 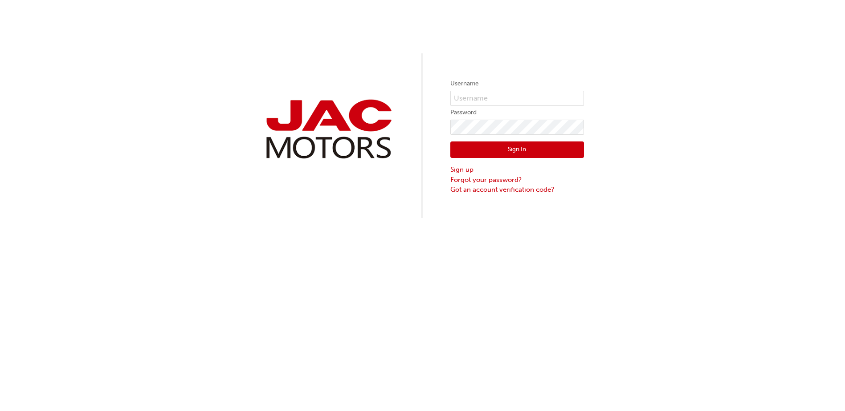 What do you see at coordinates (517, 190) in the screenshot?
I see `a: Got an account verification code?` at bounding box center [517, 190].